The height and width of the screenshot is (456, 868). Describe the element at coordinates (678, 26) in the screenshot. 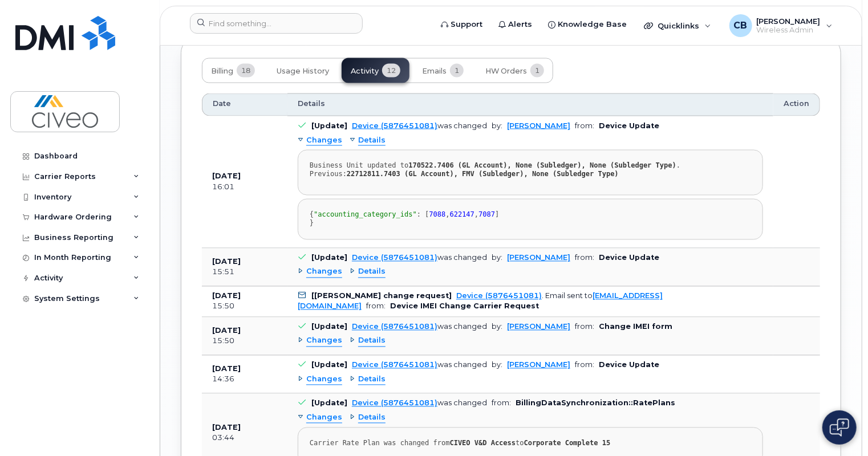

I see `span: Quicklinks` at that location.